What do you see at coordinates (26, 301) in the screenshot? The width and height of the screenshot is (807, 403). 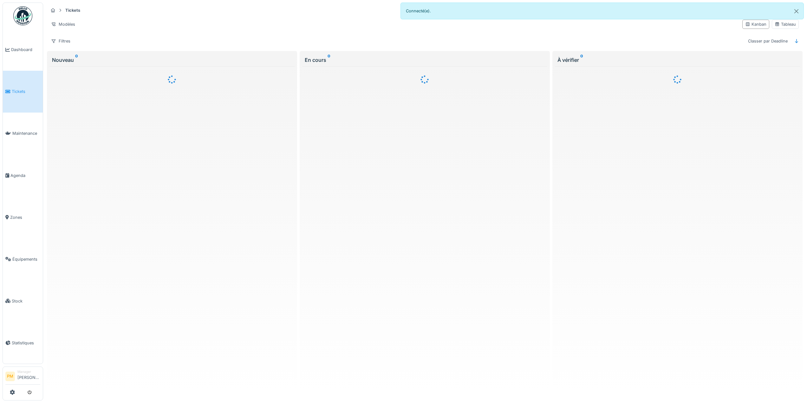 I see `span: Stock` at bounding box center [26, 301].